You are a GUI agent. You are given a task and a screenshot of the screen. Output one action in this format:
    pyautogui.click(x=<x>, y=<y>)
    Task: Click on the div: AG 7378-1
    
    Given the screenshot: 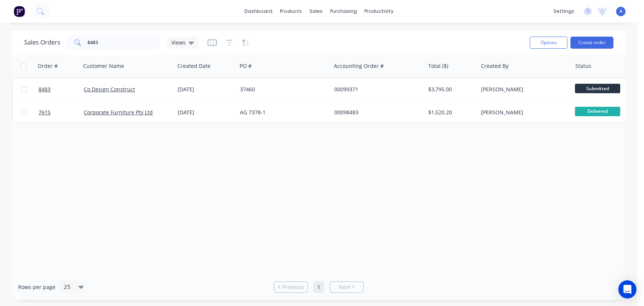 What is the action you would take?
    pyautogui.click(x=282, y=112)
    